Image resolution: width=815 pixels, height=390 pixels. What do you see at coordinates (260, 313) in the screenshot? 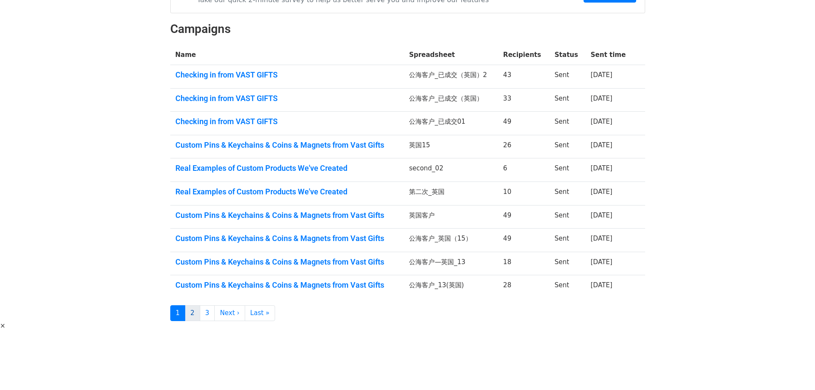
I see `a: Last »` at bounding box center [260, 313].